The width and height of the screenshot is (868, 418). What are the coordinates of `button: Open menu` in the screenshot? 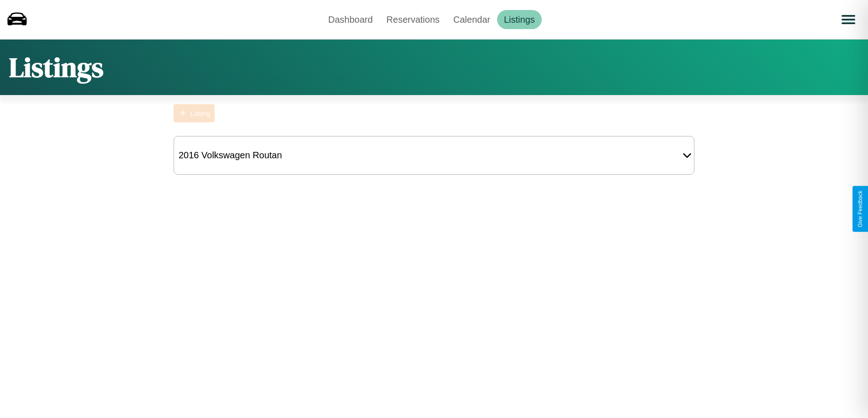 It's located at (848, 20).